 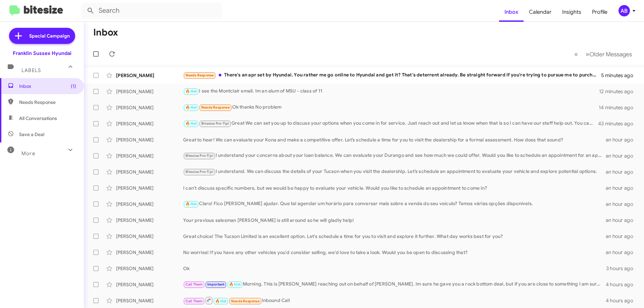 What do you see at coordinates (395, 300) in the screenshot?
I see `div: Inbound Call` at bounding box center [395, 300].